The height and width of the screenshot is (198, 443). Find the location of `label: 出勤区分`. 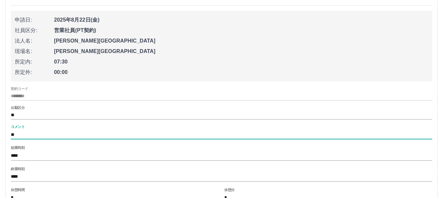

label: 出勤区分 is located at coordinates (18, 108).